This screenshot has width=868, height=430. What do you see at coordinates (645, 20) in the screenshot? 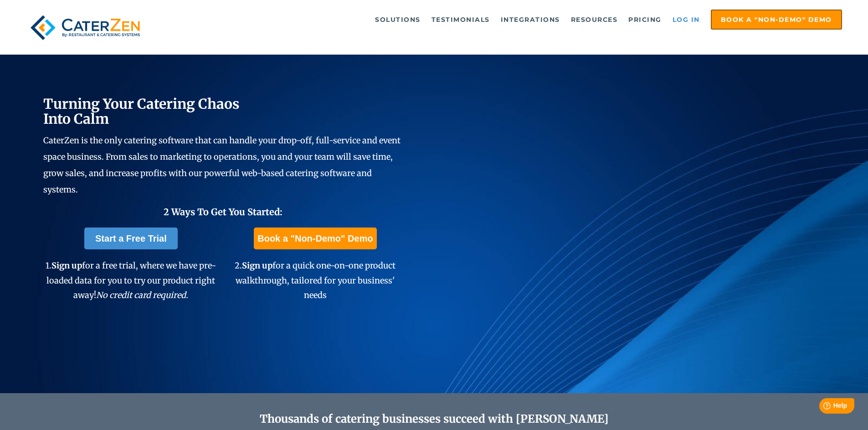
I see `a: Pricing` at bounding box center [645, 20].